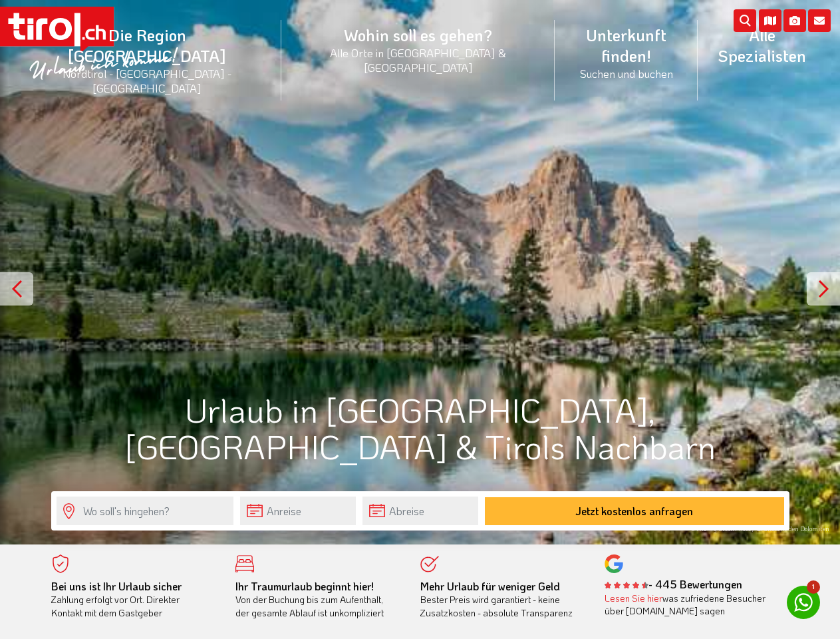 The image size is (840, 639). I want to click on div: Bester Preis wird garantiert - keine Zusatzkosten - absolute Transparenz, so click(503, 599).